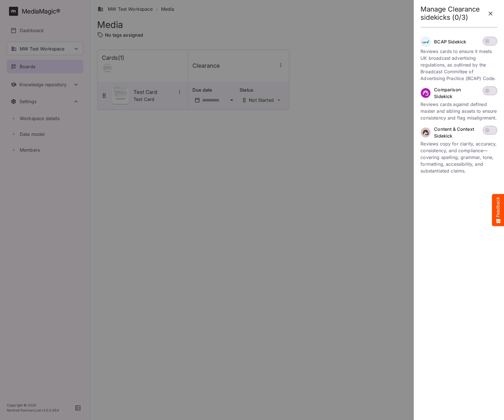 This screenshot has height=420, width=504. I want to click on p: Comparison Sidekick, so click(457, 93).